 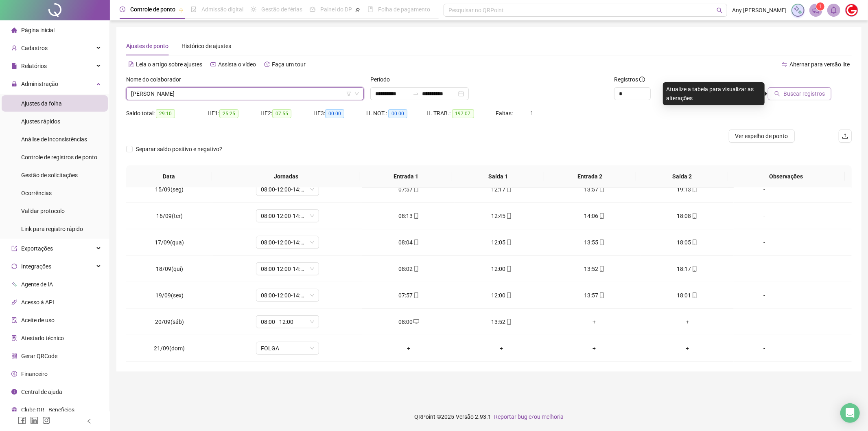 I want to click on span: 19/09(sex), so click(x=169, y=296).